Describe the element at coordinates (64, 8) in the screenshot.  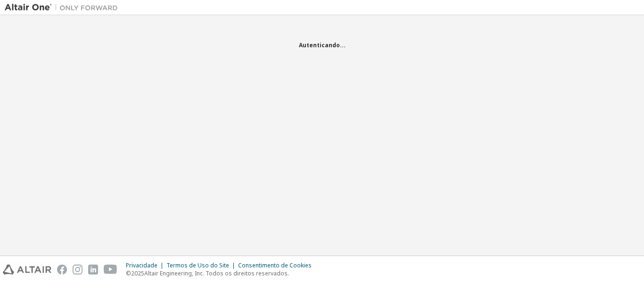
I see `img: Altair Um` at that location.